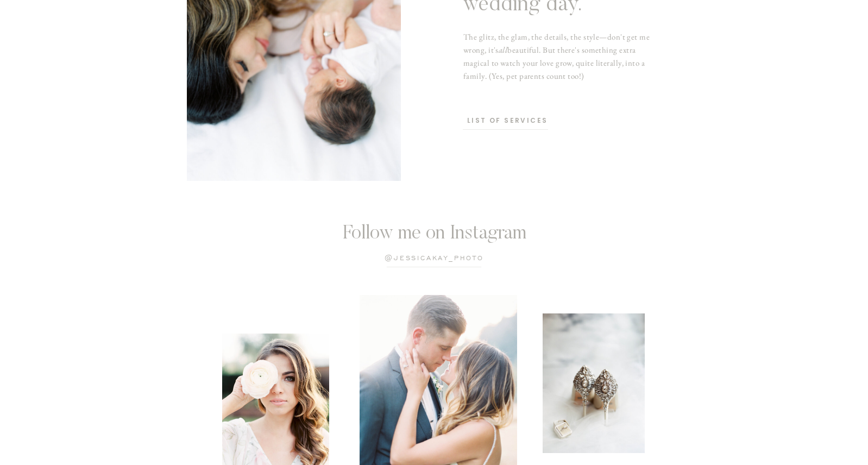 This screenshot has width=868, height=465. Describe the element at coordinates (434, 258) in the screenshot. I see `a: @jessicaKay_photo` at that location.